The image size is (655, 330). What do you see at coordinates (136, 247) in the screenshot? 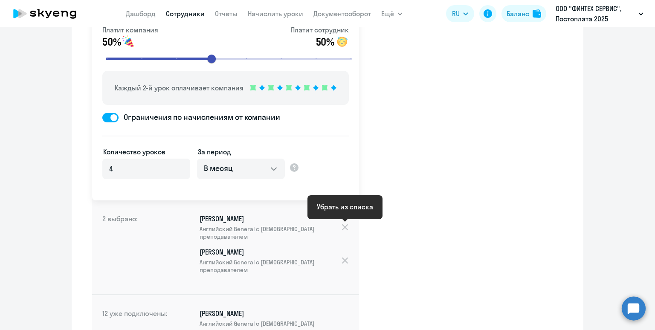
I see `h4: 2 выбрано:` at bounding box center [136, 247].